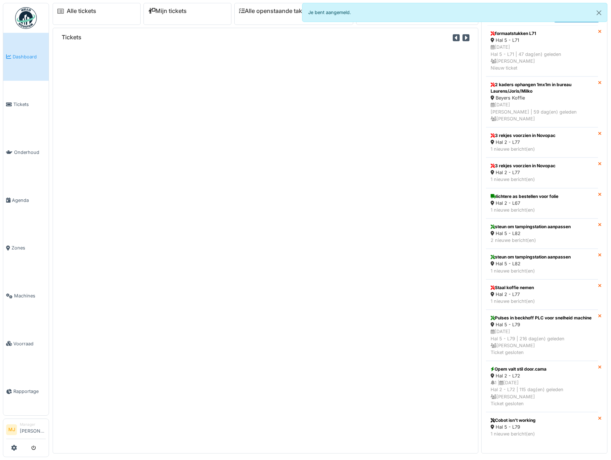 The height and width of the screenshot is (460, 611). What do you see at coordinates (33, 425) in the screenshot?
I see `div: Manager` at bounding box center [33, 425].